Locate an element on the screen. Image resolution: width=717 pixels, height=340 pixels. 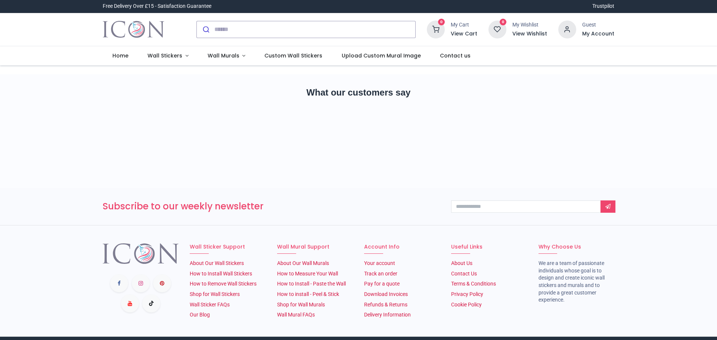
div: My Wishlist is located at coordinates (529, 25).